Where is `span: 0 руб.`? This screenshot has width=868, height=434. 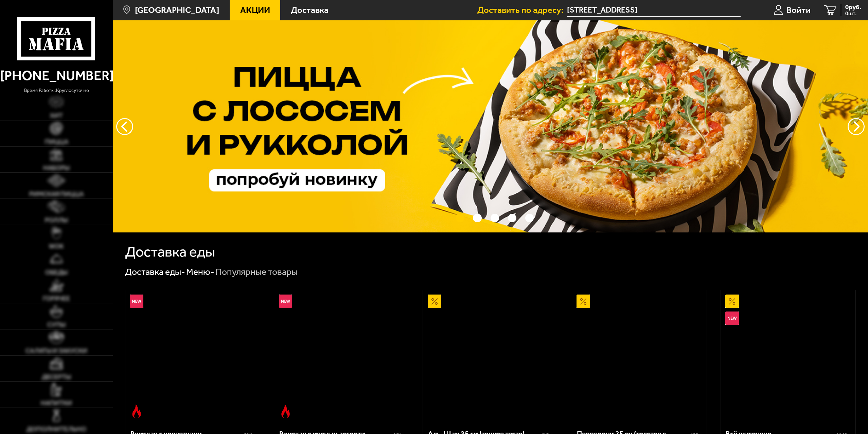 span: 0 руб. is located at coordinates (852, 7).